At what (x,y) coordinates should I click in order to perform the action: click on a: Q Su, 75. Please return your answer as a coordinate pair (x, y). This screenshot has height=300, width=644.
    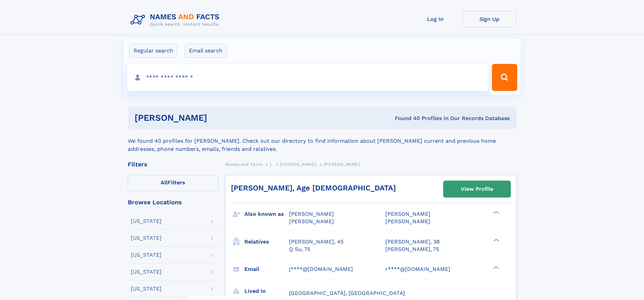
    Looking at the image, I should click on (300, 249).